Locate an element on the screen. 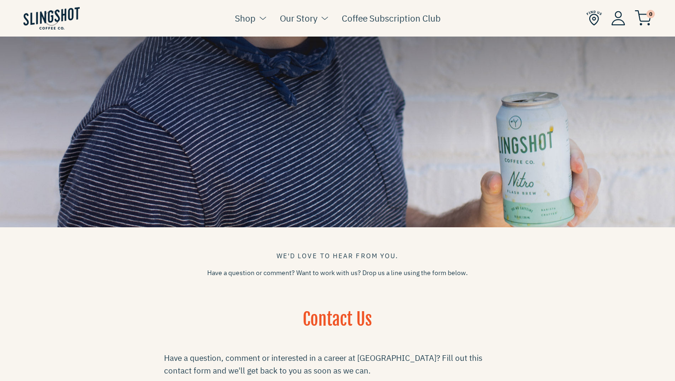 This screenshot has height=381, width=675. h1: Contact Us is located at coordinates (337, 325).